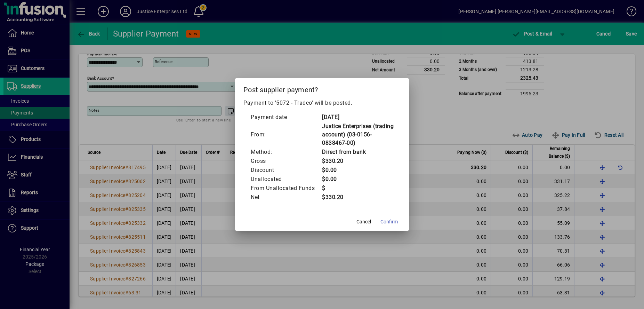 The width and height of the screenshot is (644, 309). I want to click on td: Discount, so click(286, 170).